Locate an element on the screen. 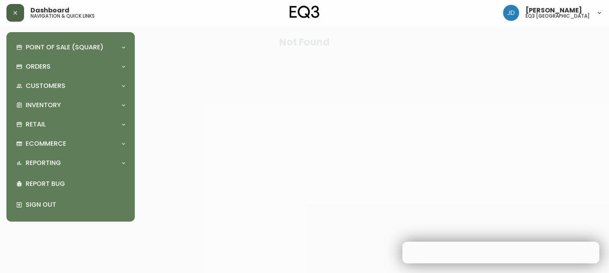 This screenshot has height=273, width=609. p: Customers is located at coordinates (45, 86).